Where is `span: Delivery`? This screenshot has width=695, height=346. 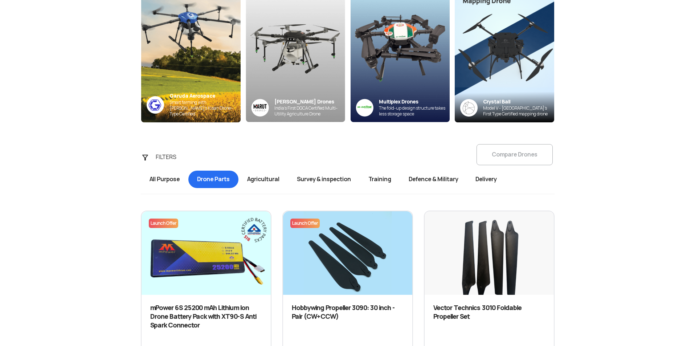 span: Delivery is located at coordinates (486, 179).